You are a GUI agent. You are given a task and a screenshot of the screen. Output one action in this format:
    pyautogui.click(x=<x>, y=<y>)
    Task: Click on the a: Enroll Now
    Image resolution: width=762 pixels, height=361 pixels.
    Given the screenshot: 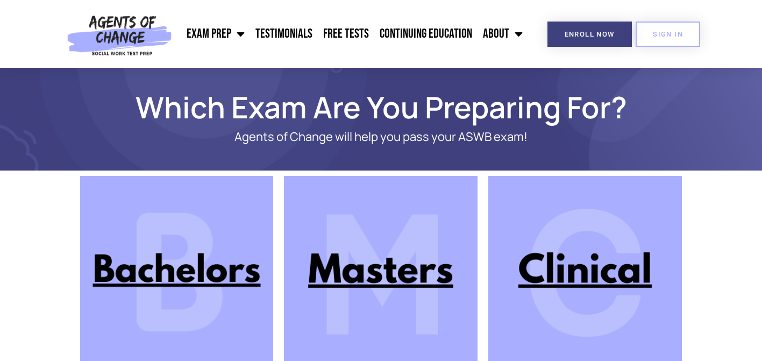 What is the action you would take?
    pyautogui.click(x=590, y=34)
    